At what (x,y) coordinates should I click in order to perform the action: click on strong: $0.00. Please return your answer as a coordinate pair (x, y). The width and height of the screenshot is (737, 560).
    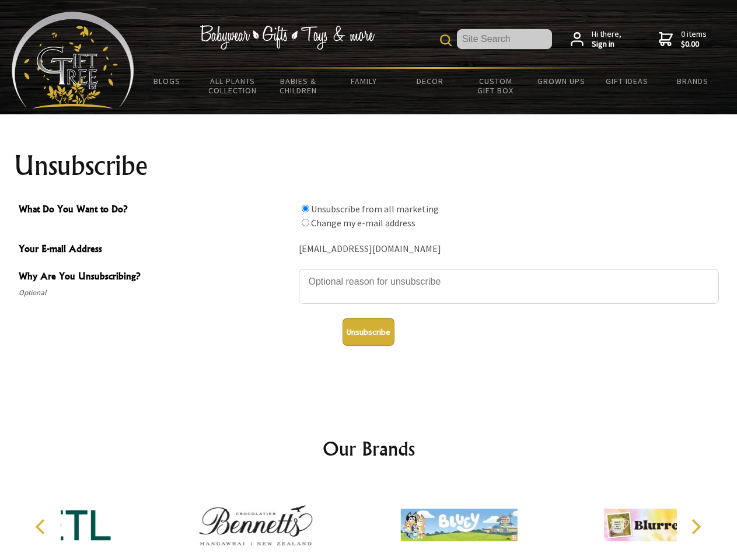
    Looking at the image, I should click on (694, 45).